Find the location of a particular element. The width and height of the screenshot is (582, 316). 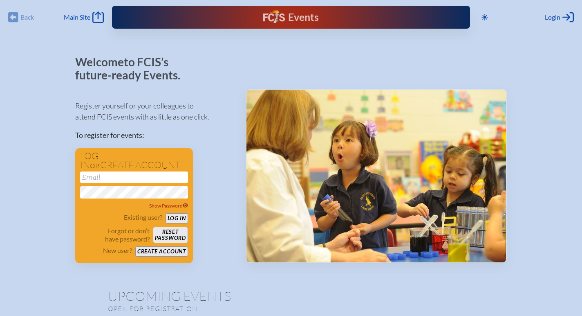

h1: Log in create account is located at coordinates (134, 160).